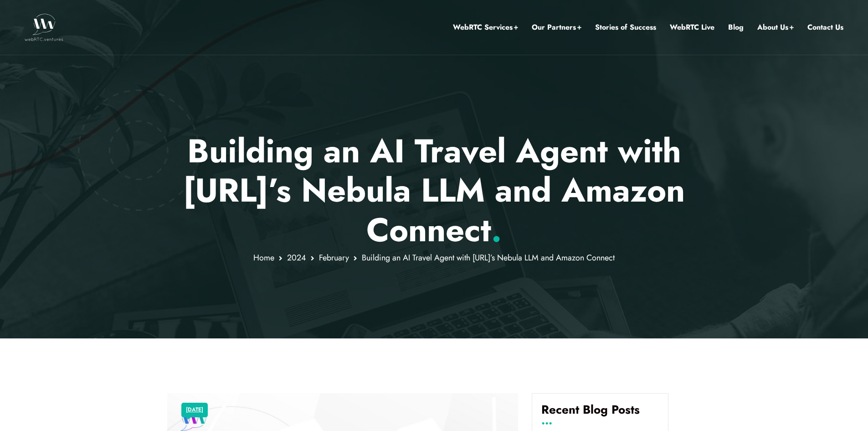 Image resolution: width=868 pixels, height=431 pixels. I want to click on a: Contact Us, so click(824, 27).